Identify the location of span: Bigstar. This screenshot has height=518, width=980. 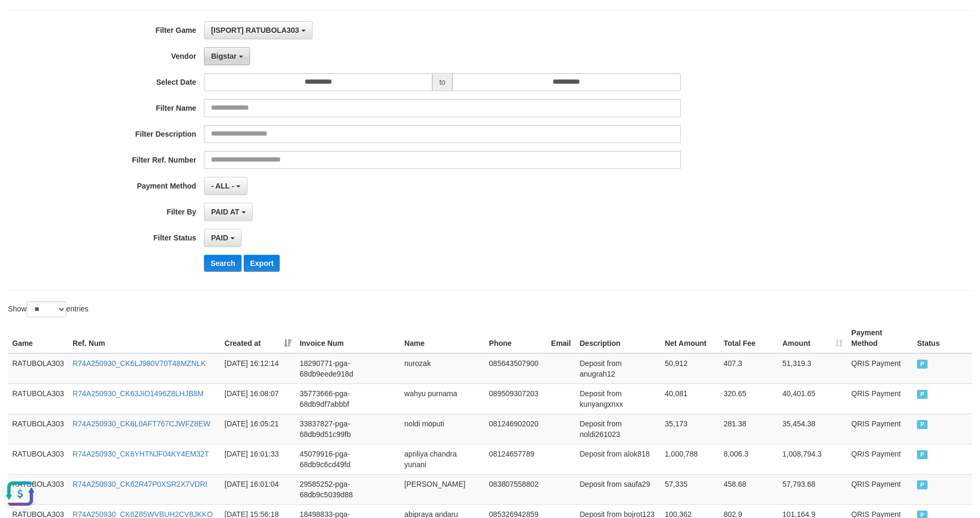
(224, 56).